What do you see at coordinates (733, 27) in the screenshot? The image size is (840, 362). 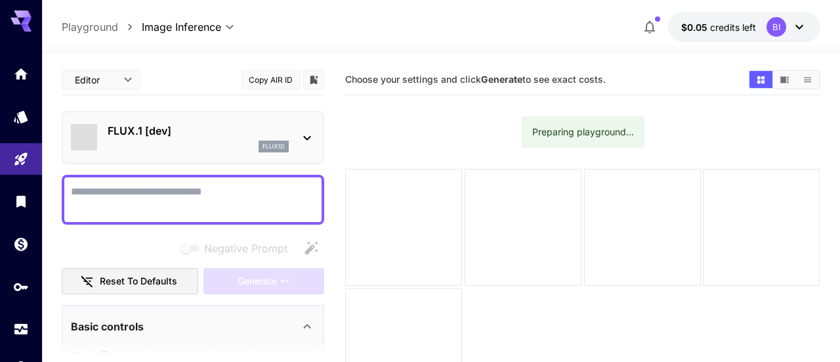 I see `span: credits left` at bounding box center [733, 27].